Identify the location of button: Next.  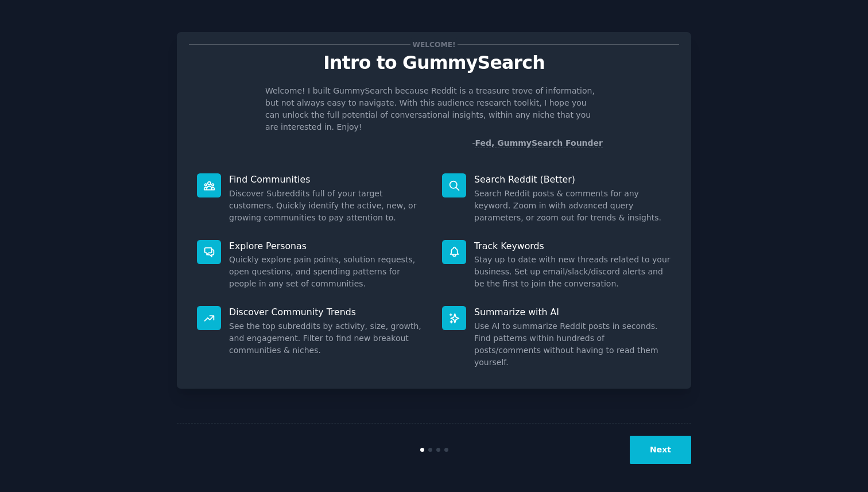
(660, 450).